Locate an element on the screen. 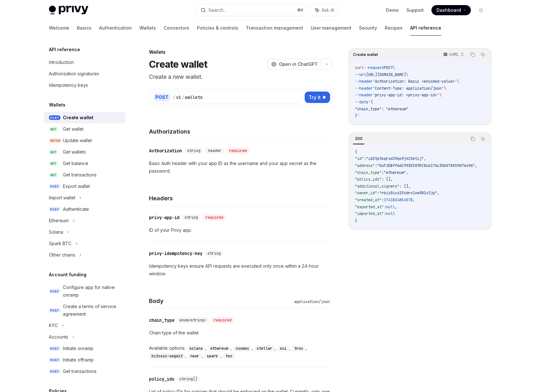 Image resolution: width=535 pixels, height=392 pixels. div: POST is located at coordinates (162, 98).